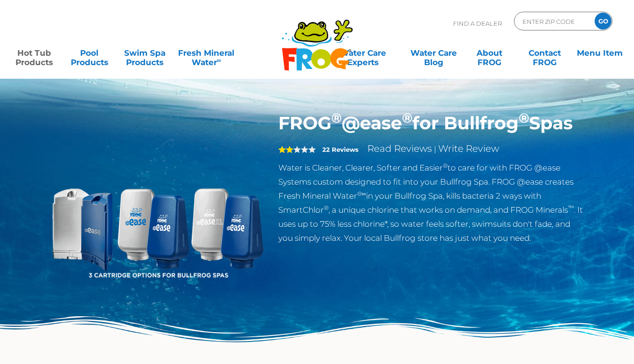  I want to click on a: Menu Item, so click(599, 53).